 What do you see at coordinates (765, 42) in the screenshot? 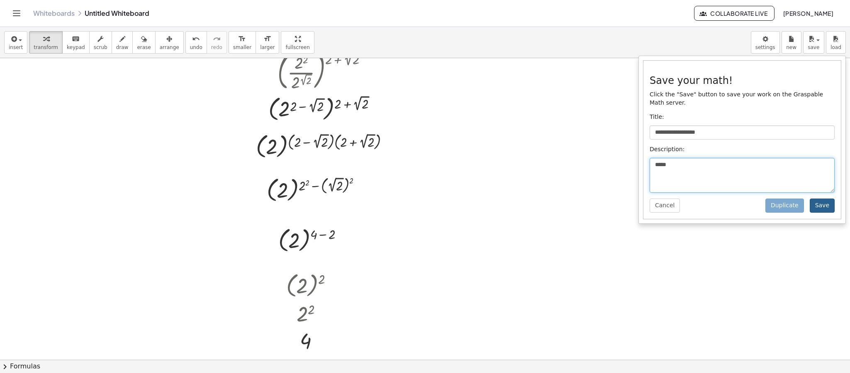
I see `button: settings` at bounding box center [765, 42].